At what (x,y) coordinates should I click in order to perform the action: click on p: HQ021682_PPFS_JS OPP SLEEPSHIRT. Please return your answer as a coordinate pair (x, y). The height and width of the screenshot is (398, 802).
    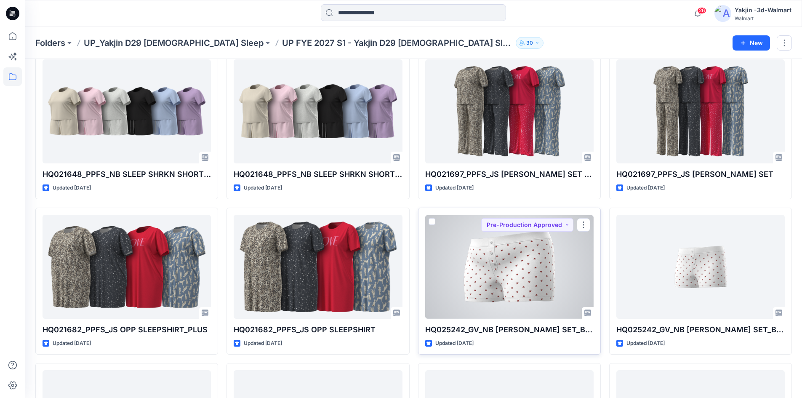
    Looking at the image, I should click on (318, 330).